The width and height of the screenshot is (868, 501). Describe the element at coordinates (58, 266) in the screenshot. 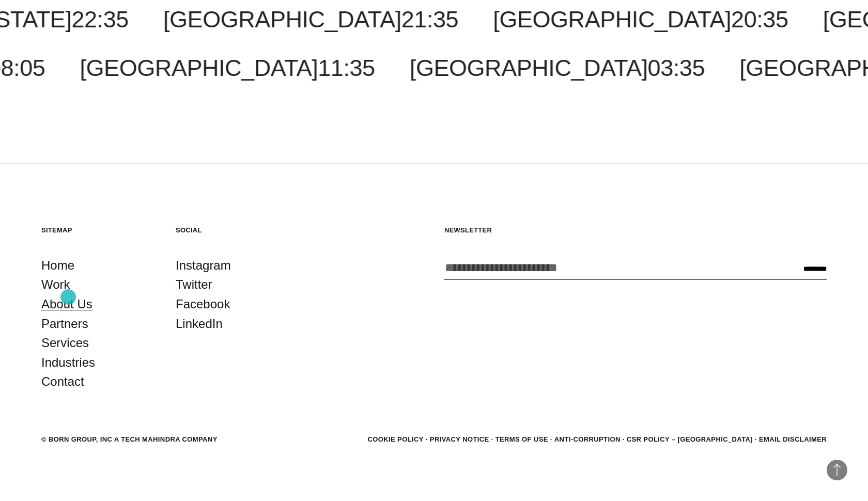

I see `a: Home` at that location.